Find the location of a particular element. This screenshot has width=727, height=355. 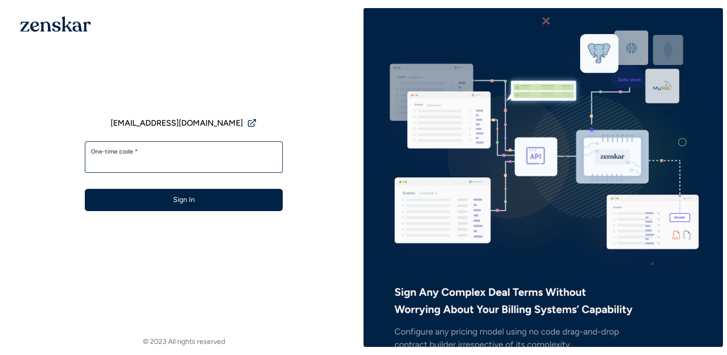

footer: © 2023 All rights reserved is located at coordinates (184, 342).